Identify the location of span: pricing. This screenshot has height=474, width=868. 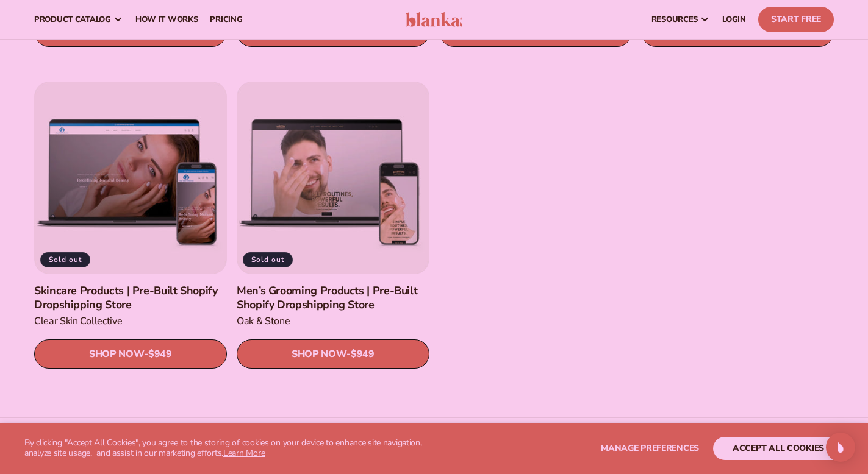
(226, 20).